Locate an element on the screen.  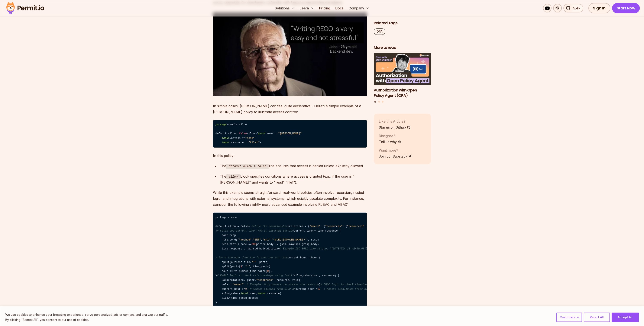
span: # Example: Only owners can access the resource is located at coordinates (283, 285).